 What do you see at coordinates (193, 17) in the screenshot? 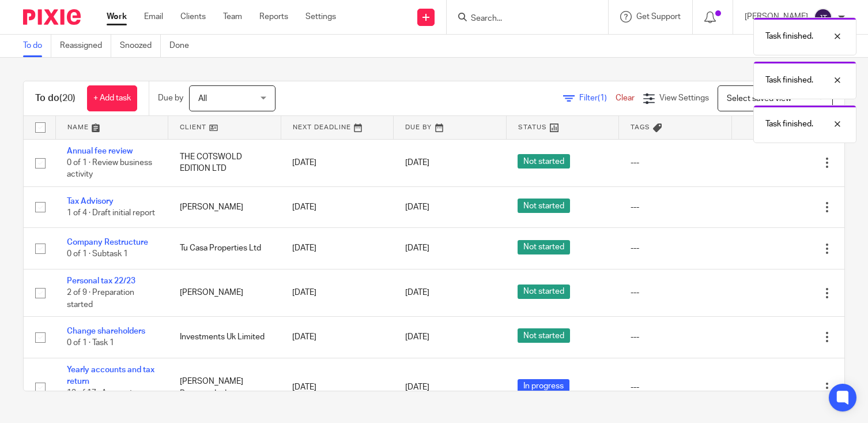
I see `a: Clients` at bounding box center [193, 17].